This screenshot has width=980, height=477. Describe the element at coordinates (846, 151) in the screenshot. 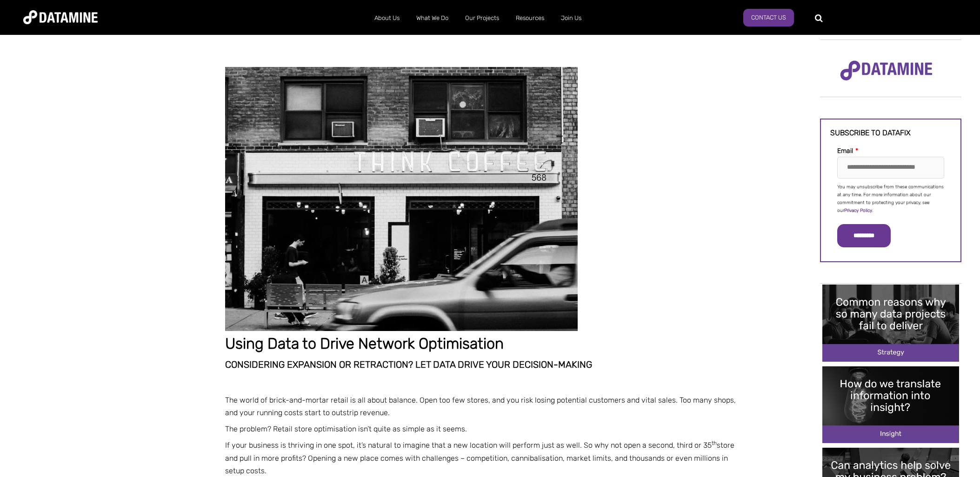

I see `span: Email` at that location.